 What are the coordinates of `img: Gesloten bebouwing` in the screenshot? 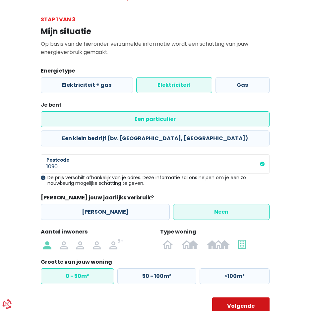 It's located at (218, 244).